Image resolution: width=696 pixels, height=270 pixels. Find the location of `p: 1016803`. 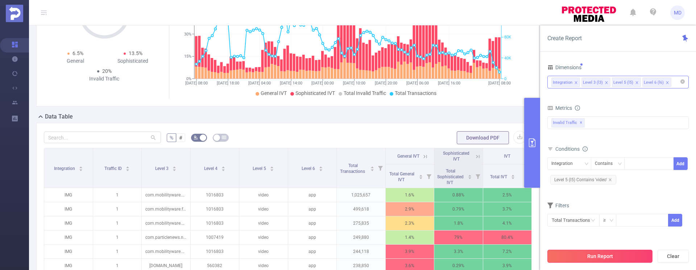

p: 1016803 is located at coordinates (215, 223).